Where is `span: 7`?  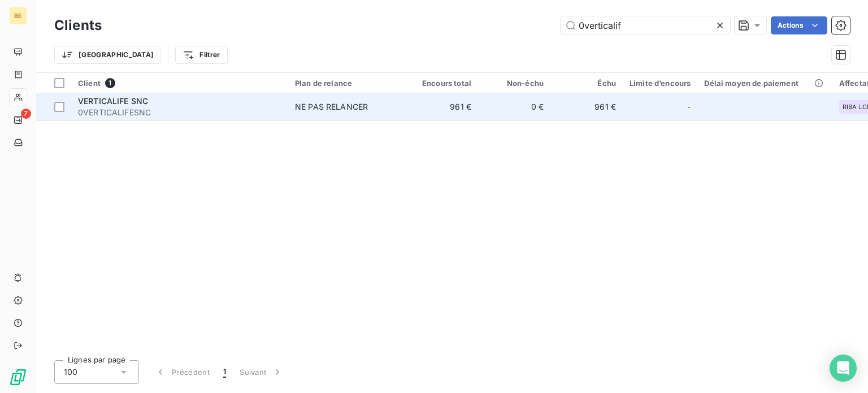 span: 7 is located at coordinates (26, 114).